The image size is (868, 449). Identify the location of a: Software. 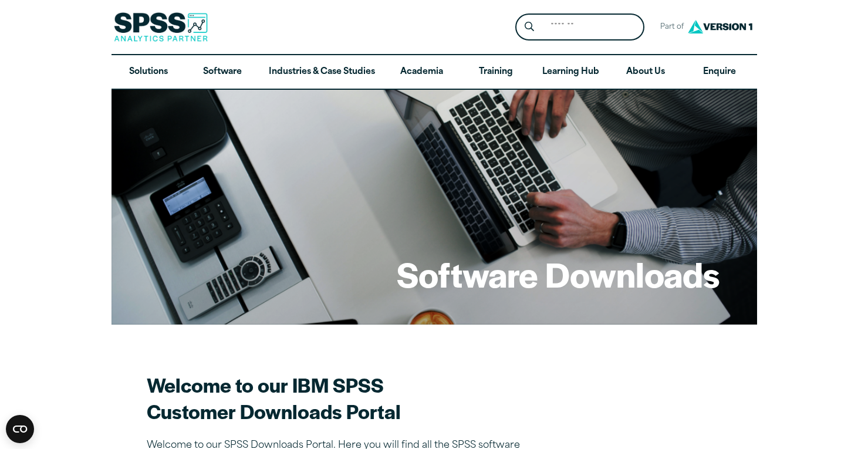
(223, 72).